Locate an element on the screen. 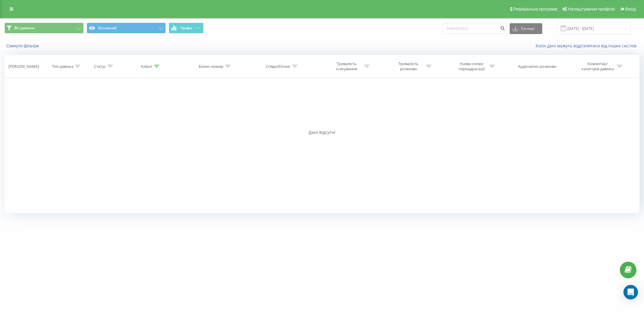  button: Графік is located at coordinates (186, 28).